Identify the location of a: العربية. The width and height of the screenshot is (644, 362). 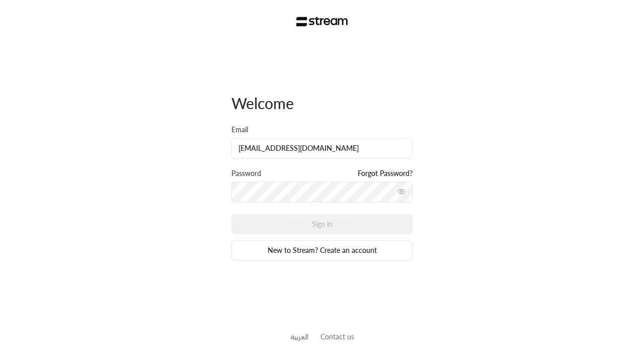
(300, 336).